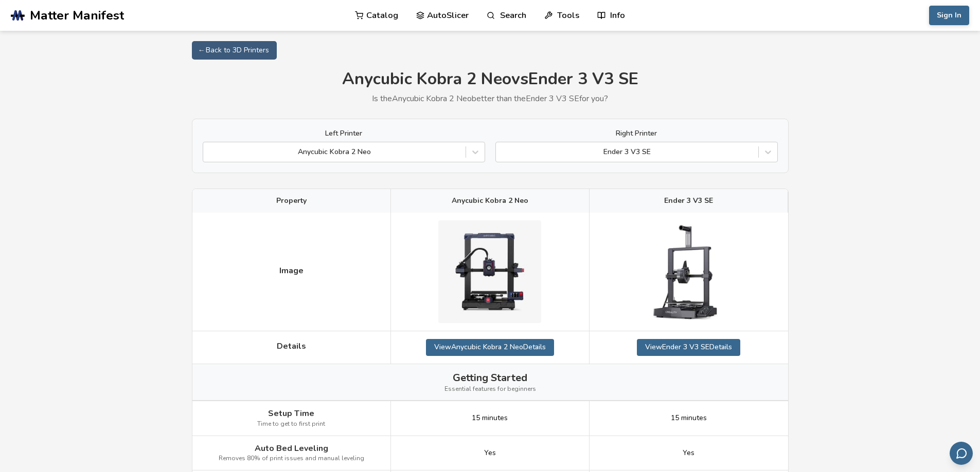  I want to click on label: Left Printer, so click(344, 134).